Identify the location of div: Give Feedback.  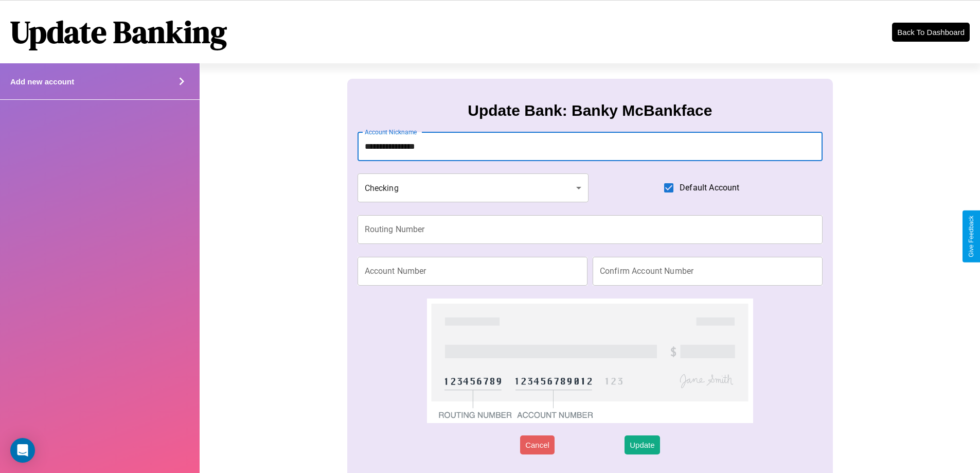
(972, 236).